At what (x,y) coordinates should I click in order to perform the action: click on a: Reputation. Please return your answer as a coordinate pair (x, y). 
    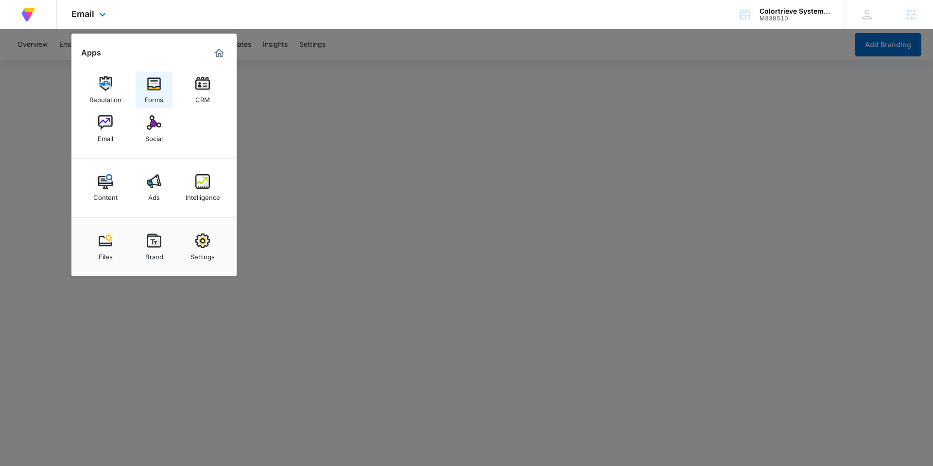
    Looking at the image, I should click on (105, 90).